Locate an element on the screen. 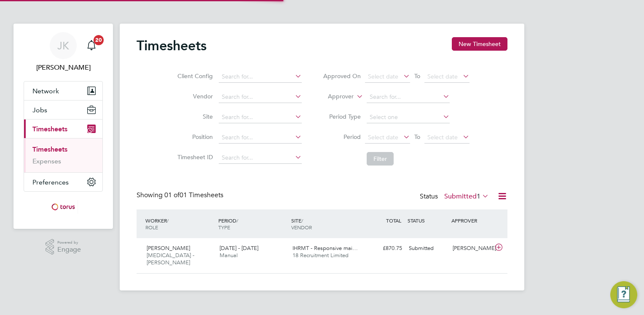 The image size is (644, 315). button: New Timesheet is located at coordinates (480, 44).